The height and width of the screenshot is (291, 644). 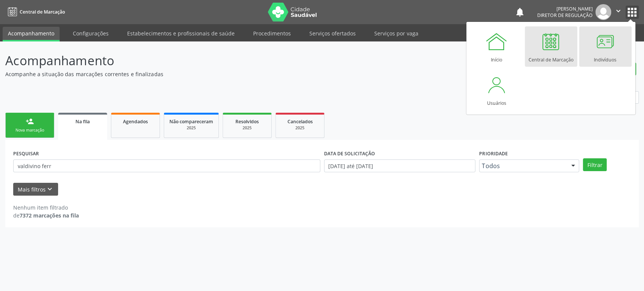 What do you see at coordinates (191, 121) in the screenshot?
I see `span: Não compareceram` at bounding box center [191, 121].